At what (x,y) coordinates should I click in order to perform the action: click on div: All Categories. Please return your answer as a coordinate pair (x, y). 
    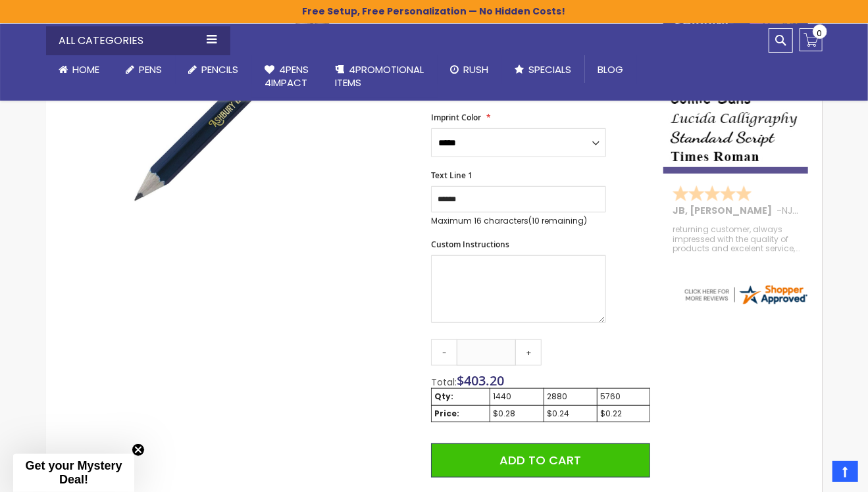
    Looking at the image, I should click on (138, 41).